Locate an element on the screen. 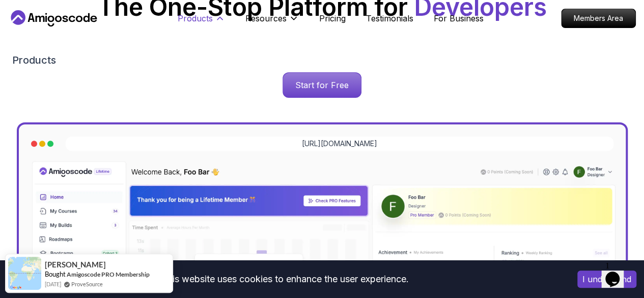  p: For Business is located at coordinates (459, 18).